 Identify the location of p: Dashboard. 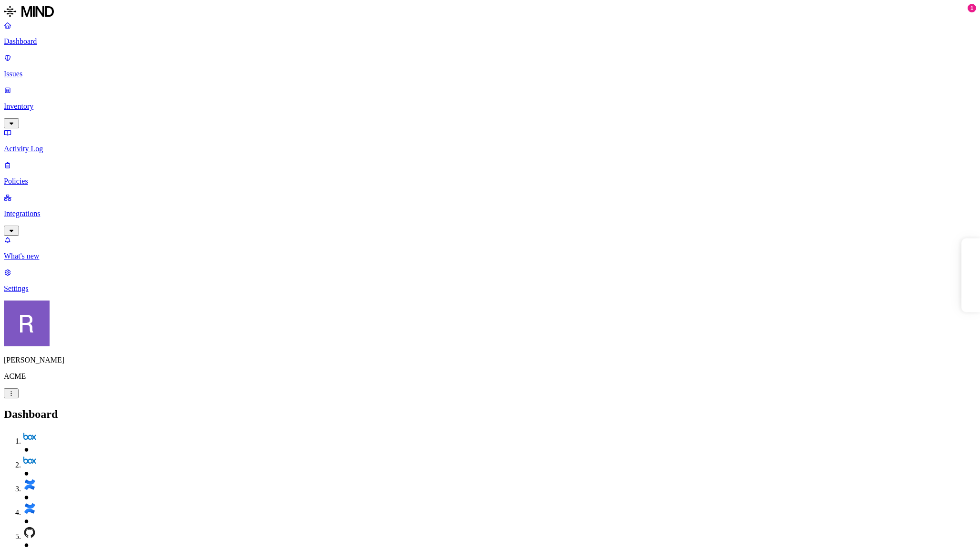
(490, 41).